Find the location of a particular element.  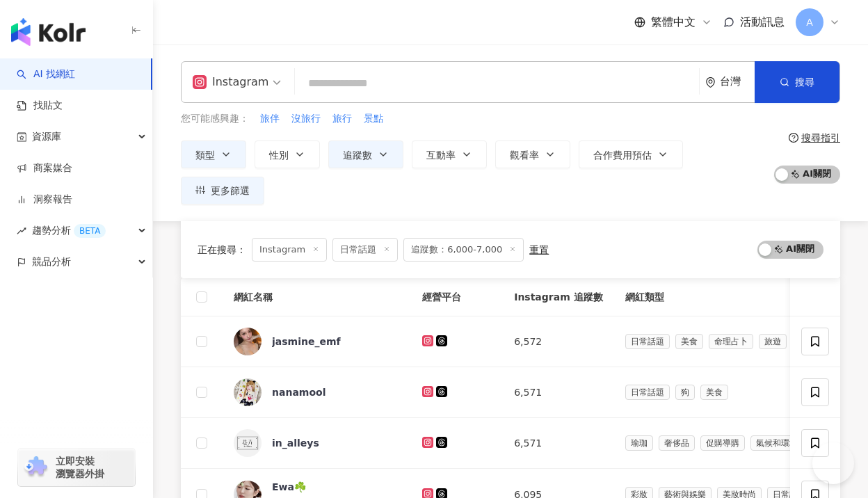

span: 互動率 is located at coordinates (441, 155).